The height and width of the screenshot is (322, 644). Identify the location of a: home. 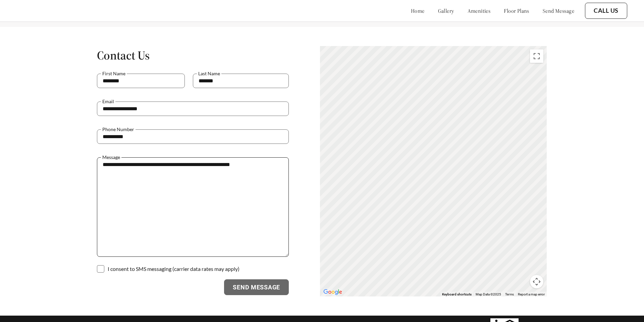
(418, 11).